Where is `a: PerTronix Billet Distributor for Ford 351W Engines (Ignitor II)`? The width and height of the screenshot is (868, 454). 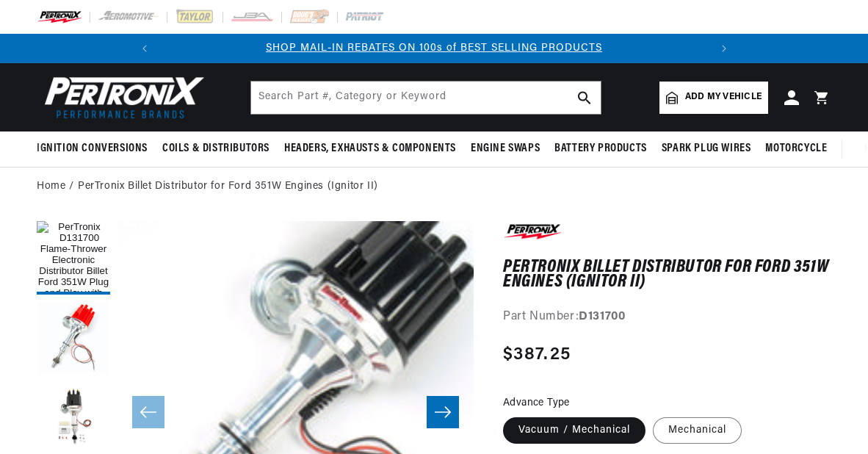
a: PerTronix Billet Distributor for Ford 351W Engines (Ignitor II) is located at coordinates (228, 187).